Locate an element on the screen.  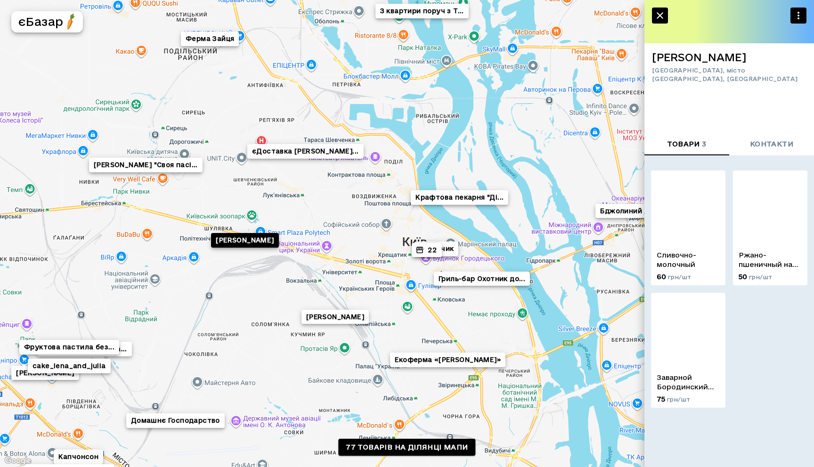
button: Фруктова пастила без... is located at coordinates (69, 347).